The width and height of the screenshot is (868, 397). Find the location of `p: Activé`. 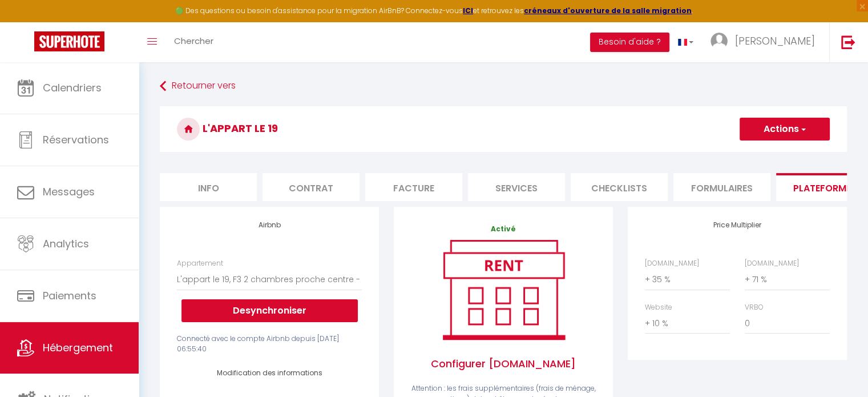

p: Activé is located at coordinates (503, 229).